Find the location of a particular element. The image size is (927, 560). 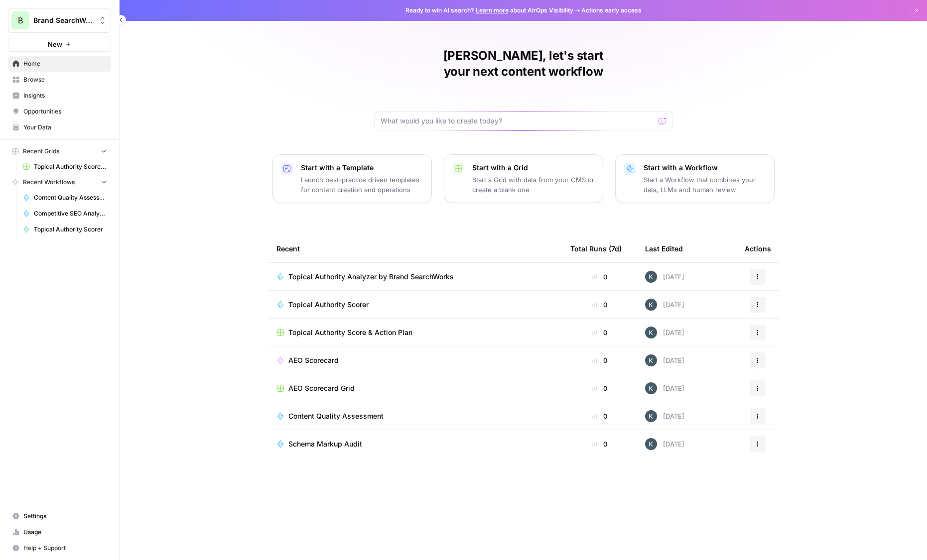

span: New is located at coordinates (55, 45).